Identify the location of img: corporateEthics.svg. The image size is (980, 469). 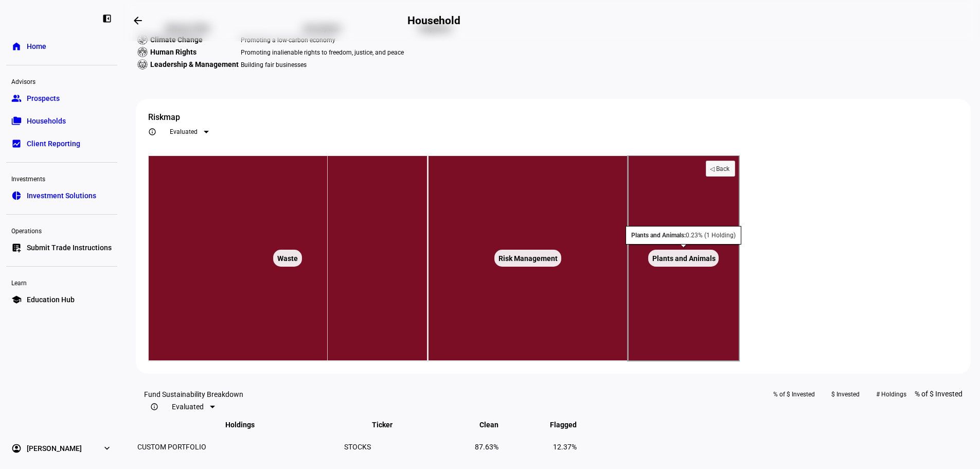
(143, 64).